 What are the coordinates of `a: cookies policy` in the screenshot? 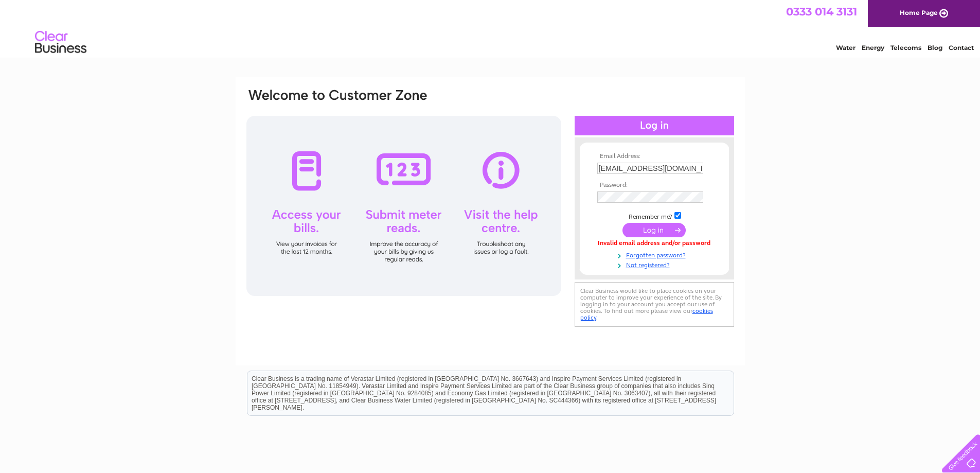 It's located at (647, 314).